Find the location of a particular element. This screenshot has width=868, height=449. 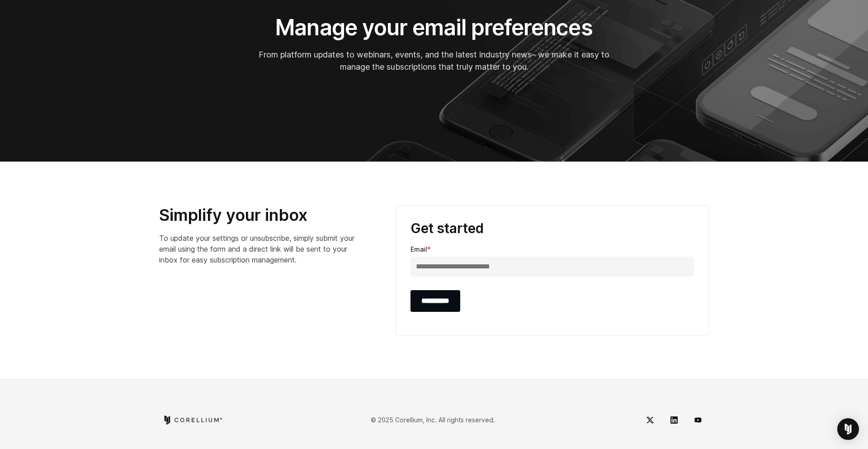

p: © 2025 Corellium, Inc. All rights reserved. is located at coordinates (433, 420).